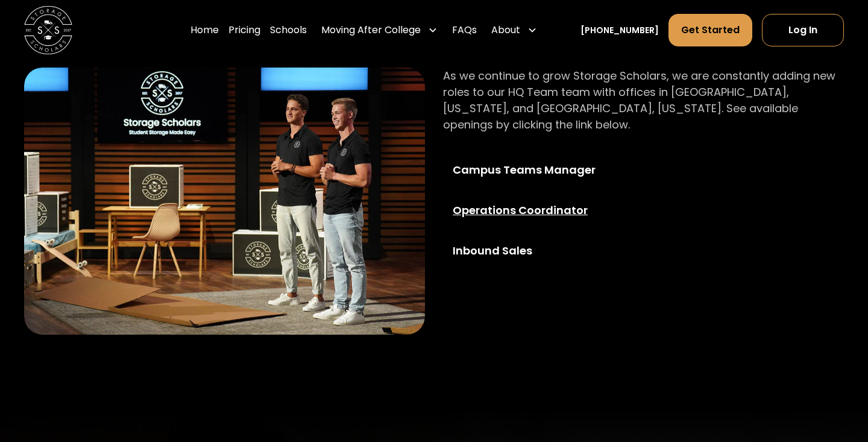 The image size is (868, 442). I want to click on a: Log In, so click(803, 30).